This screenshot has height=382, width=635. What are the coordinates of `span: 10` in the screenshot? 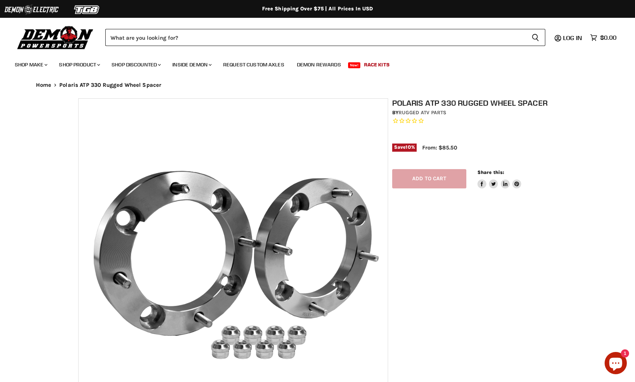 It's located at (408, 147).